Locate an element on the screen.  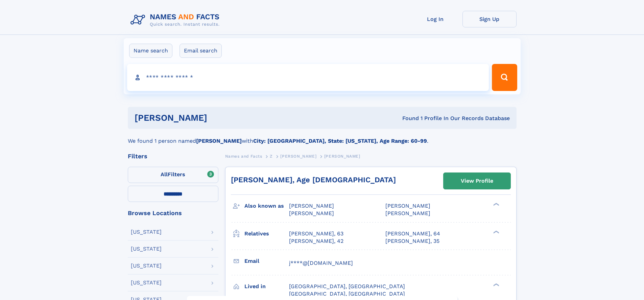
h3: Email is located at coordinates (267, 261).